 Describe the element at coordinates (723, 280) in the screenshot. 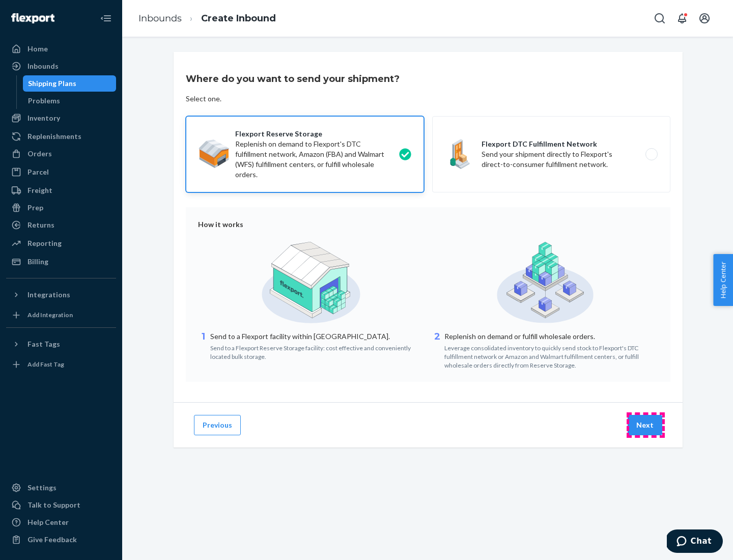

I see `button: Help Center` at that location.